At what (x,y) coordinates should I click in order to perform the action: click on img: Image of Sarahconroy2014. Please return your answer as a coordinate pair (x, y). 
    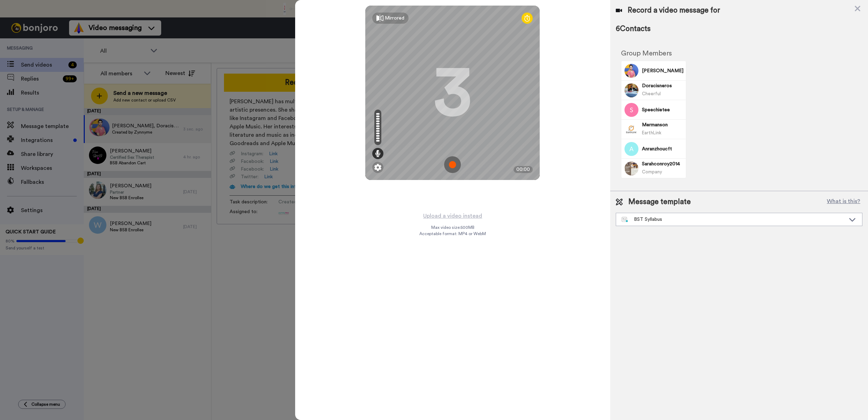
    Looking at the image, I should click on (632, 168).